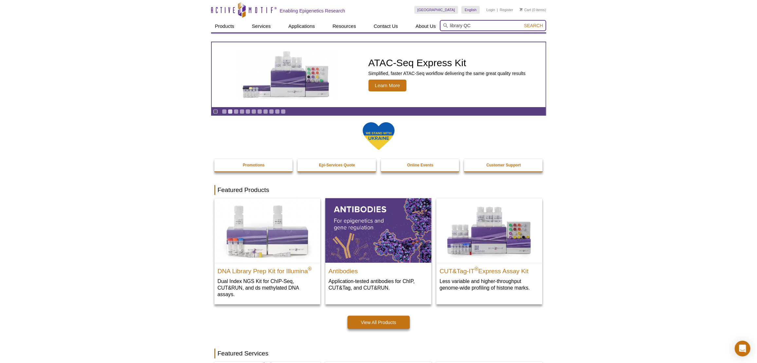 This screenshot has height=363, width=757. What do you see at coordinates (743, 348) in the screenshot?
I see `div: Open Intercom Messenger` at bounding box center [743, 348].